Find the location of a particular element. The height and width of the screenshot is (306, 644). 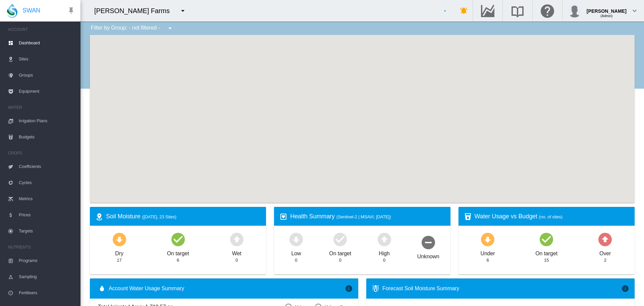

span: SWAN is located at coordinates (31, 10).